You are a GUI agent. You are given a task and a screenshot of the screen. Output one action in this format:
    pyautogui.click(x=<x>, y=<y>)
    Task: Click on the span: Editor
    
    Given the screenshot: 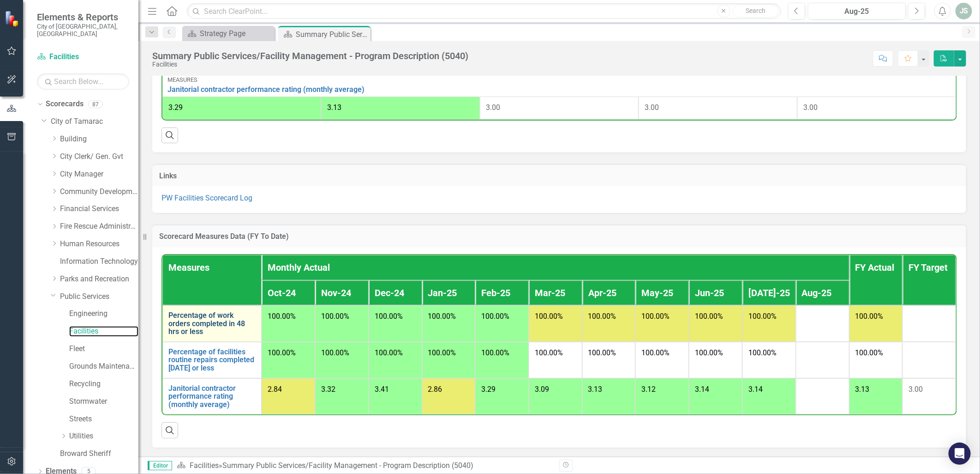 What is the action you would take?
    pyautogui.click(x=159, y=465)
    